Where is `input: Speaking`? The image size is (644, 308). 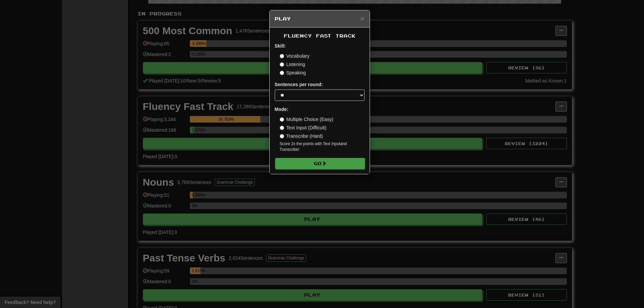
input: Speaking is located at coordinates (282, 73).